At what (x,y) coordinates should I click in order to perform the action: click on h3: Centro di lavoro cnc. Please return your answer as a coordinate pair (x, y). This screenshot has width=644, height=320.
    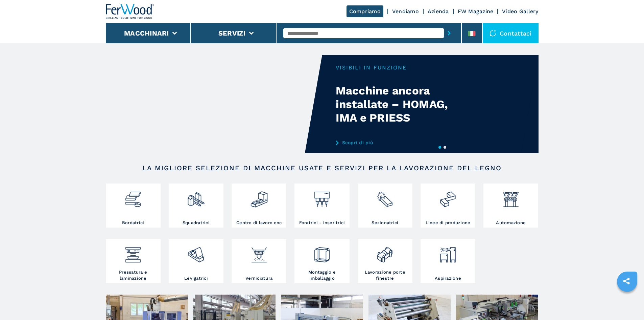
    Looking at the image, I should click on (259, 223).